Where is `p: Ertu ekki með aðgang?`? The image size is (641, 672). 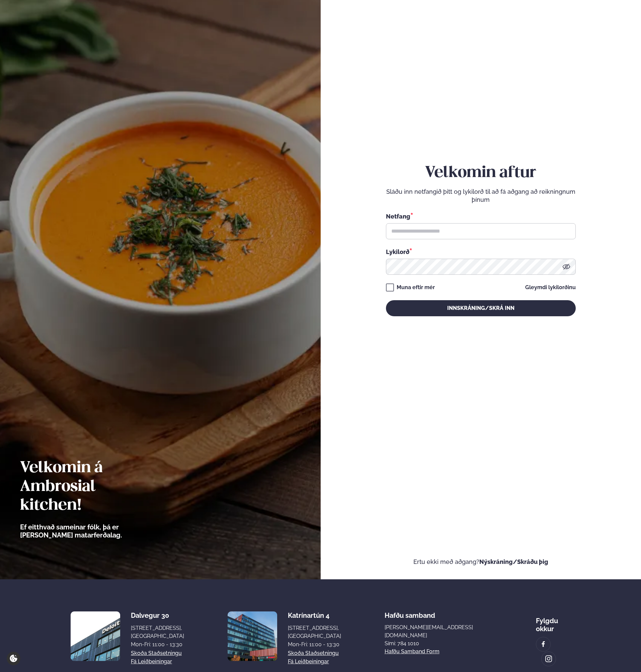
p: Ertu ekki með aðgang? is located at coordinates (481, 562).